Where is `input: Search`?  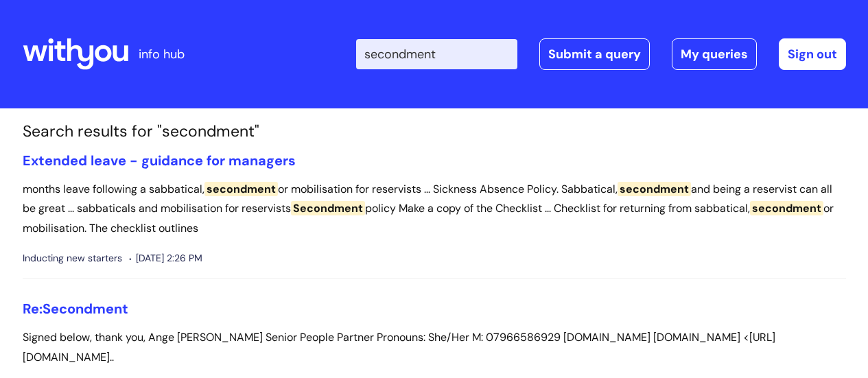 input: Search is located at coordinates (436, 54).